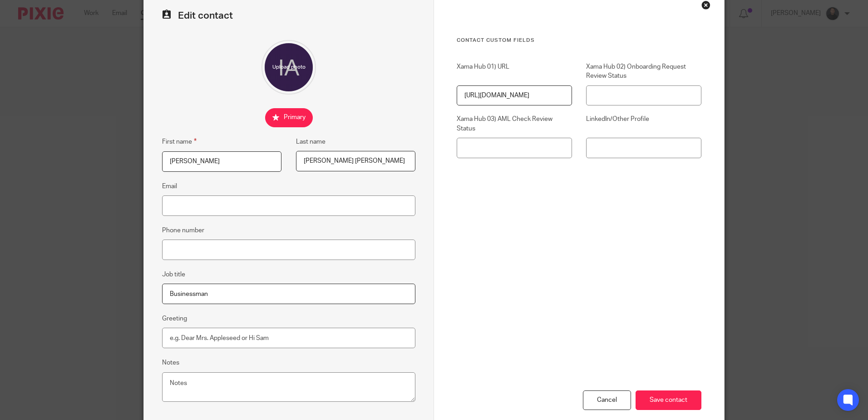  Describe the element at coordinates (310, 142) in the screenshot. I see `label: Last name` at that location.